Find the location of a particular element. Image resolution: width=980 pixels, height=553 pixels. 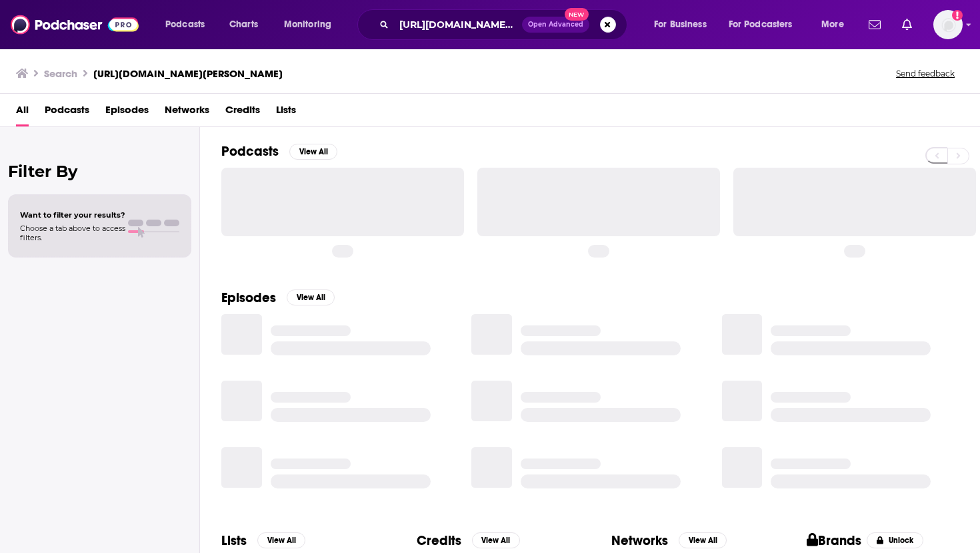

button: Show profile menu is located at coordinates (948, 25).